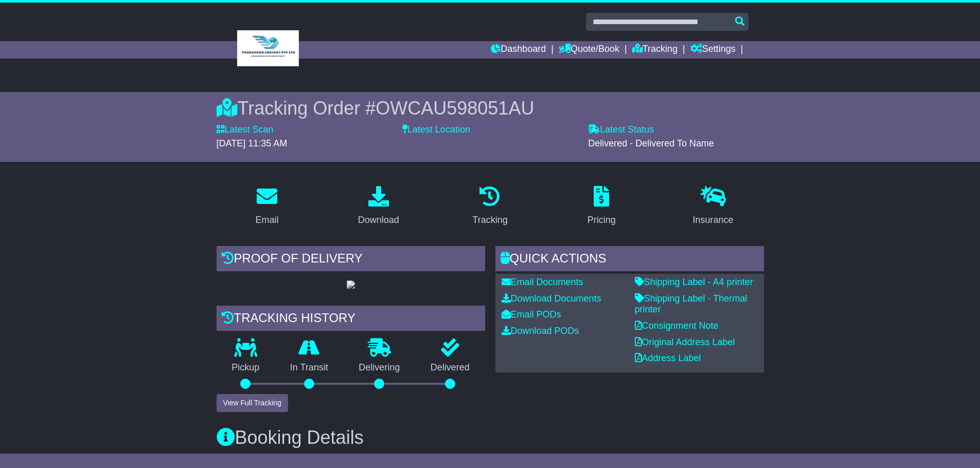 Image resolution: width=980 pixels, height=468 pixels. I want to click on p: Delivering, so click(380, 369).